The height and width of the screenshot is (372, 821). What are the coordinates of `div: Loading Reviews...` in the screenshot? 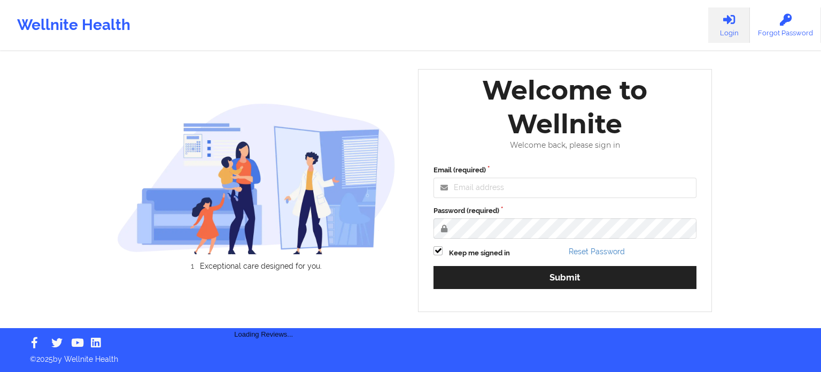 It's located at (264, 314).